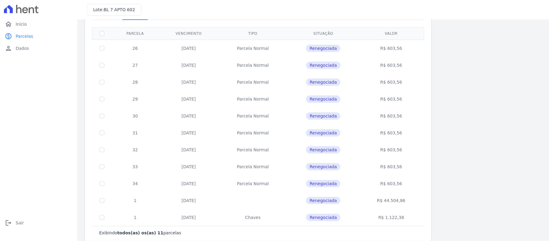 The width and height of the screenshot is (549, 241). Describe the element at coordinates (253, 217) in the screenshot. I see `td: Chaves` at that location.